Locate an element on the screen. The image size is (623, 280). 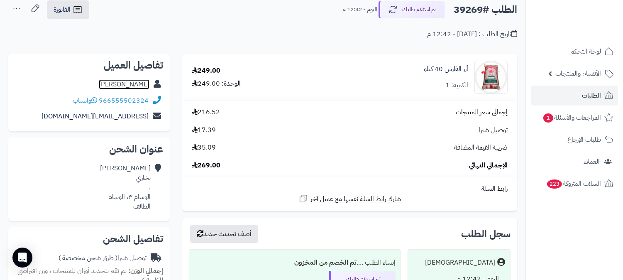
span: إجمالي سعر المنتجات is located at coordinates (481, 112).